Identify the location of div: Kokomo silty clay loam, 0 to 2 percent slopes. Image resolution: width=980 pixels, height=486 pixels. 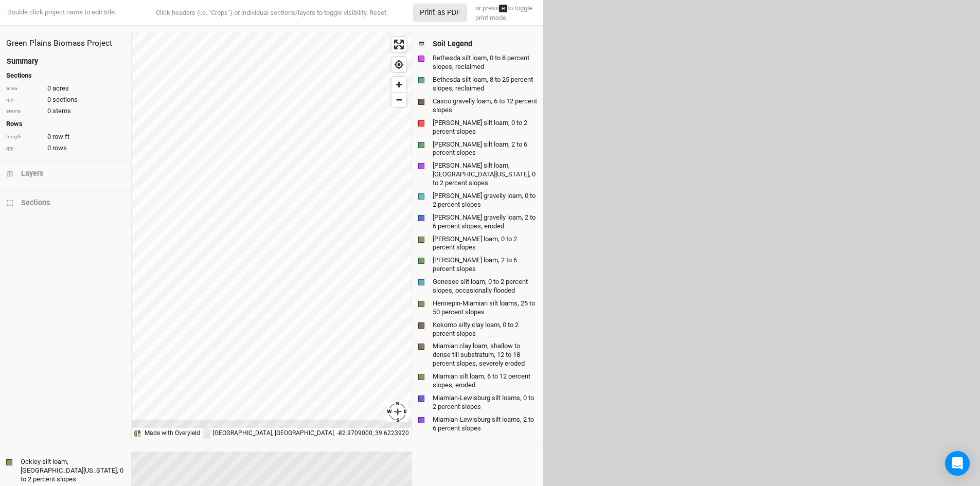
(485, 329).